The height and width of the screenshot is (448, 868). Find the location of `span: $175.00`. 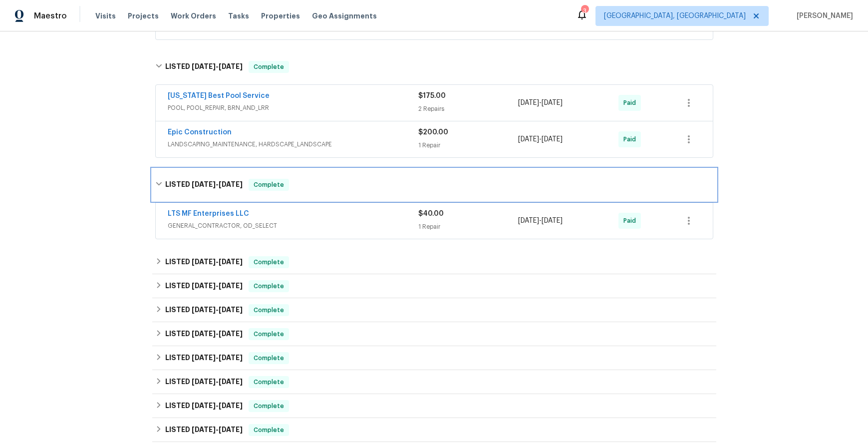

span: $175.00 is located at coordinates (432, 96).